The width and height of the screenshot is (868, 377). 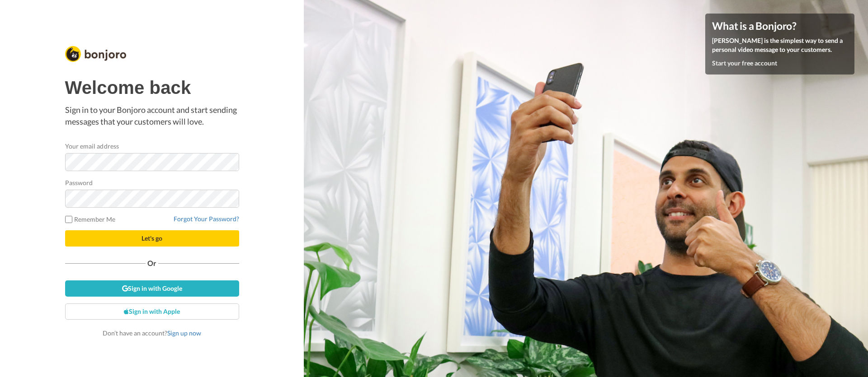 I want to click on h4: What is a Bonjoro?, so click(x=780, y=26).